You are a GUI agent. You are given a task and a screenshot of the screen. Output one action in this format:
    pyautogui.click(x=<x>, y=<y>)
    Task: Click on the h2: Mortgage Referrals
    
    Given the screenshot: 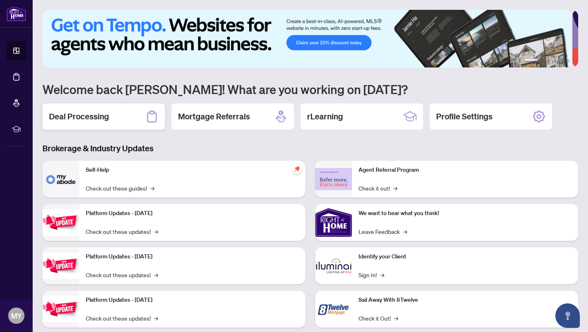 What is the action you would take?
    pyautogui.click(x=214, y=116)
    